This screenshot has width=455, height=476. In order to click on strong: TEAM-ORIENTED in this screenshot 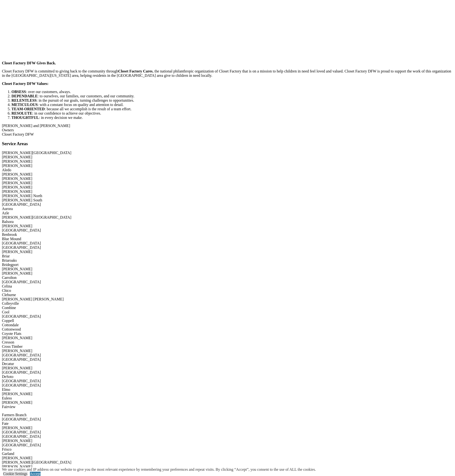, I will do `click(28, 109)`.